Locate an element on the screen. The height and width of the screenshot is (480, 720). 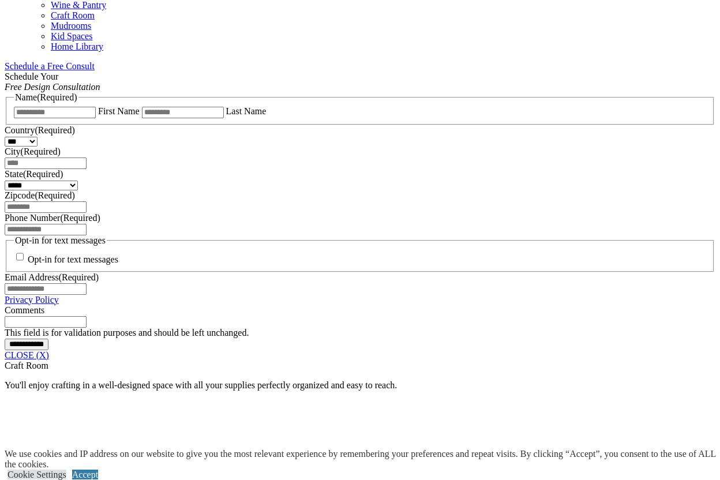
p: You'll enjoy crafting in a well-designed space with all your supplies perfectly organized and eas... is located at coordinates (360, 385).